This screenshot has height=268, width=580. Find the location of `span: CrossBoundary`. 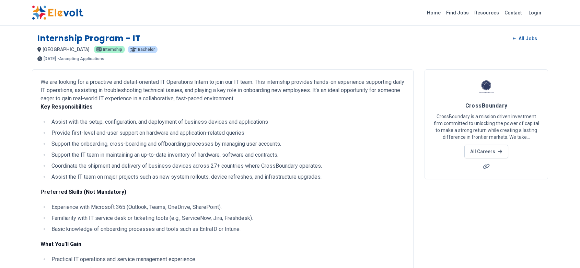

span: CrossBoundary is located at coordinates (486, 105).